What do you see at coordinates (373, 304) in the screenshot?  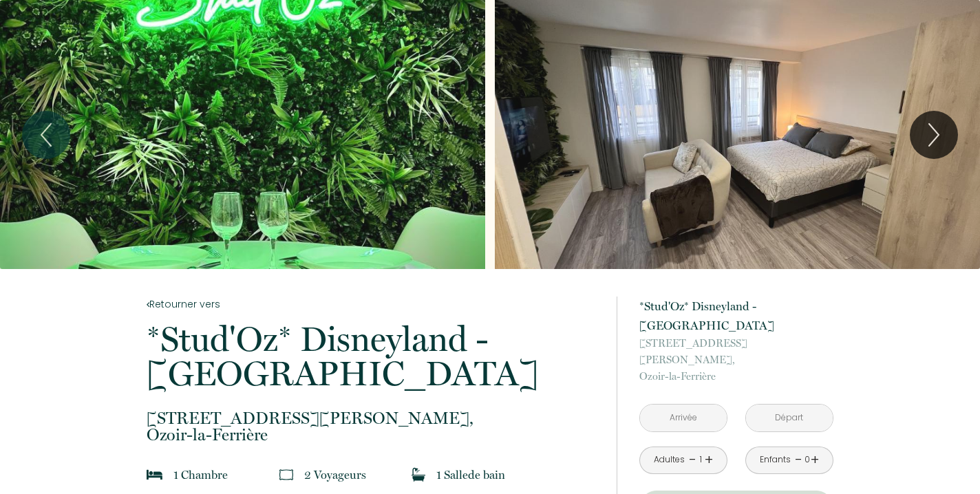 I see `a: Retourner vers` at bounding box center [373, 304].